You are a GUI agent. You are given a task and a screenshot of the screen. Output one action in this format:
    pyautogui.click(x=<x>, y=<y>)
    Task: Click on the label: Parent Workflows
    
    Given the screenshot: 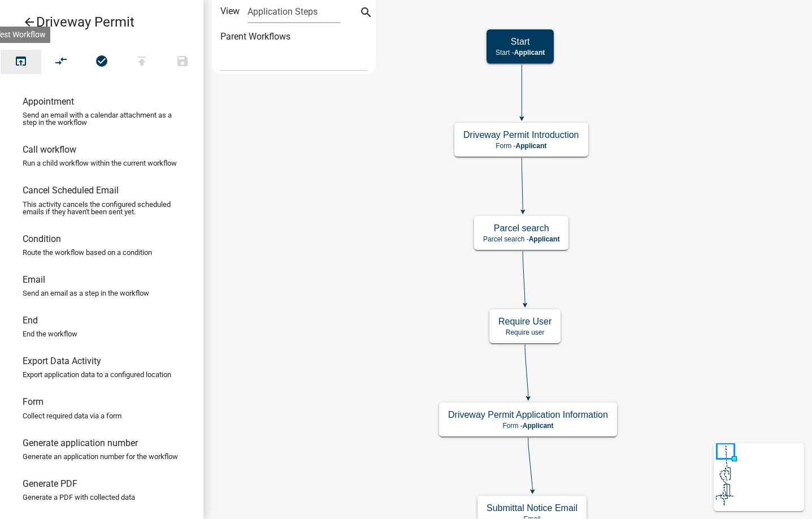 What is the action you would take?
    pyautogui.click(x=255, y=37)
    